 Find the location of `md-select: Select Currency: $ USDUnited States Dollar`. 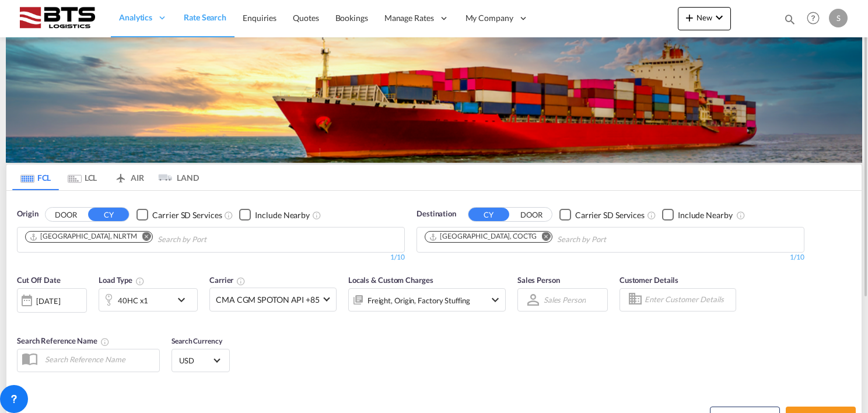

md-select: Select Currency: $ USDUnited States Dollar is located at coordinates (200, 360).